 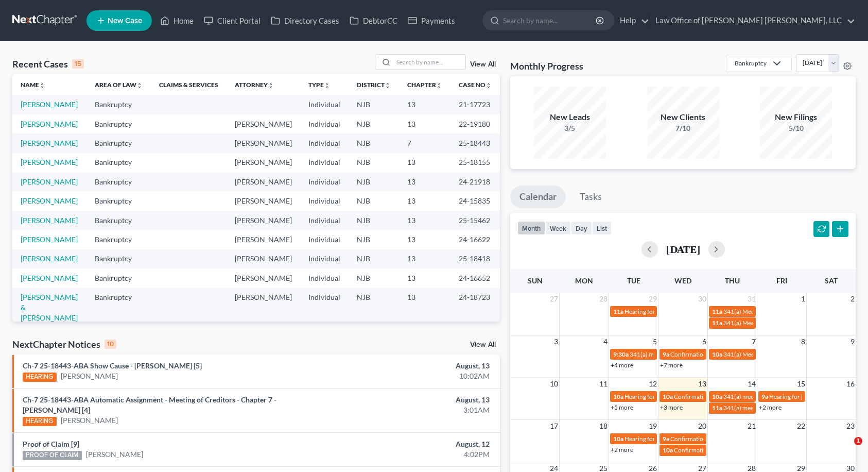 What do you see at coordinates (475, 220) in the screenshot?
I see `td: 25-15462` at bounding box center [475, 220].